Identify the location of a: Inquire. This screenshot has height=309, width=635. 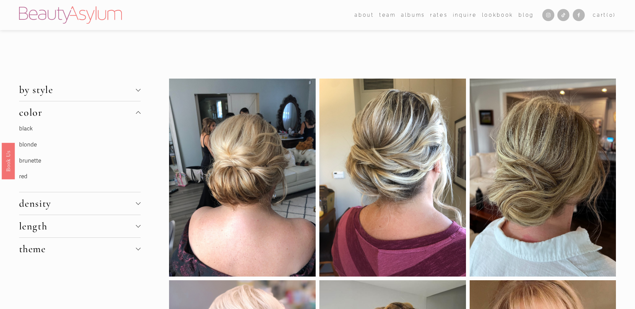
(465, 15).